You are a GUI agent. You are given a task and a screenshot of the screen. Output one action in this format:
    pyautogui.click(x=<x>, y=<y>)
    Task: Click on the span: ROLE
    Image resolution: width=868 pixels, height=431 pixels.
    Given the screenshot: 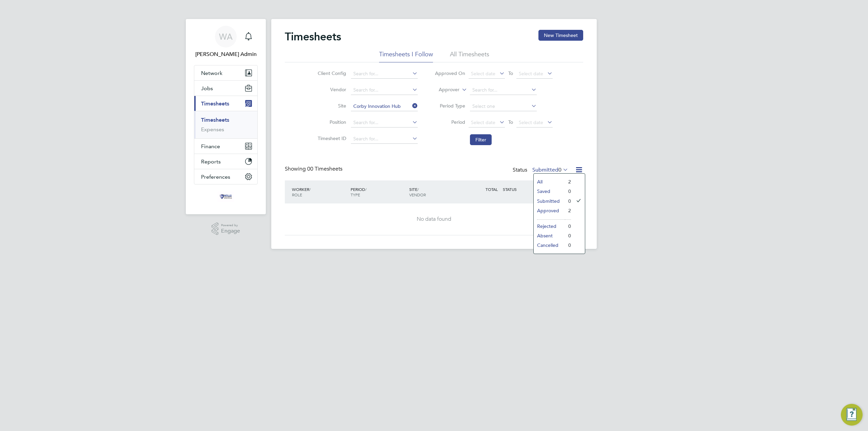 What is the action you would take?
    pyautogui.click(x=297, y=195)
    